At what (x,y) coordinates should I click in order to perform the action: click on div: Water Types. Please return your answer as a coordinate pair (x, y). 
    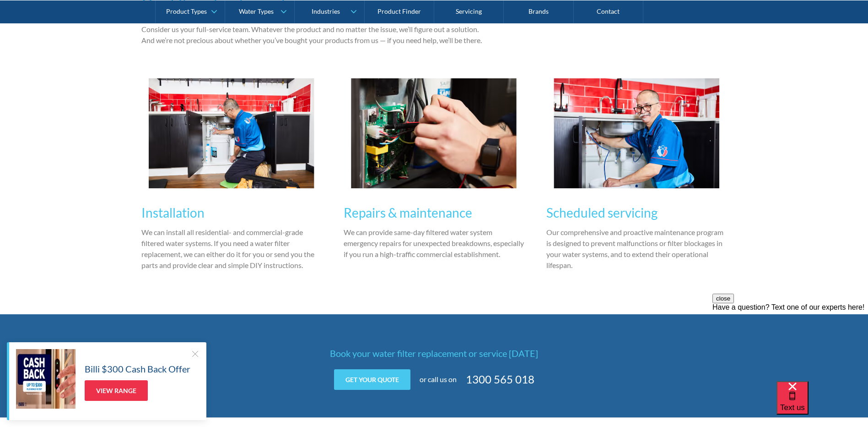
    Looking at the image, I should click on (256, 11).